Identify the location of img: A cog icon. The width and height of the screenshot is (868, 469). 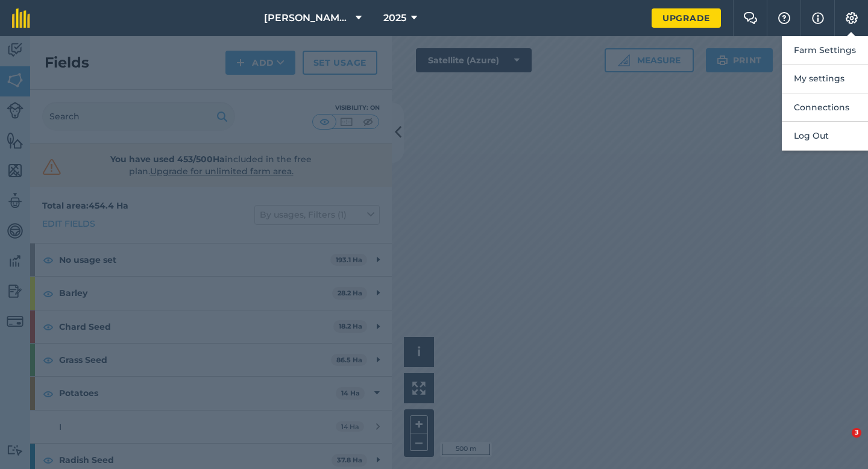
(851, 18).